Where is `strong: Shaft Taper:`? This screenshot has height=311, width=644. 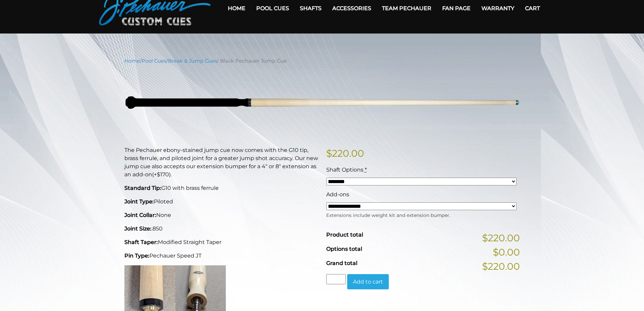 strong: Shaft Taper: is located at coordinates (141, 242).